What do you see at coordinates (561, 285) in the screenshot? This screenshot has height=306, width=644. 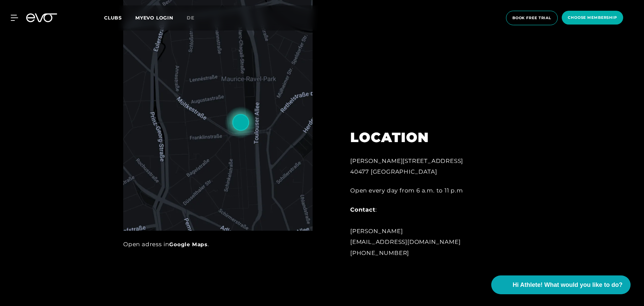 I see `button: Hi Athlete! What would you like to do?` at bounding box center [561, 285].